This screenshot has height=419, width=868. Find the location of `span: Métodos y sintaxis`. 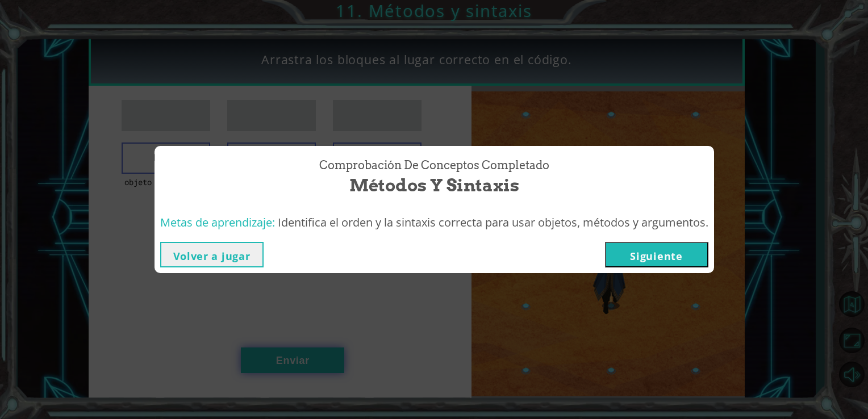

span: Métodos y sintaxis is located at coordinates (434, 185).